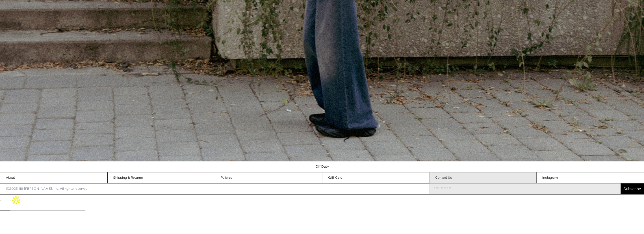 This screenshot has width=644, height=234. Describe the element at coordinates (632, 189) in the screenshot. I see `button: Subscribe` at that location.